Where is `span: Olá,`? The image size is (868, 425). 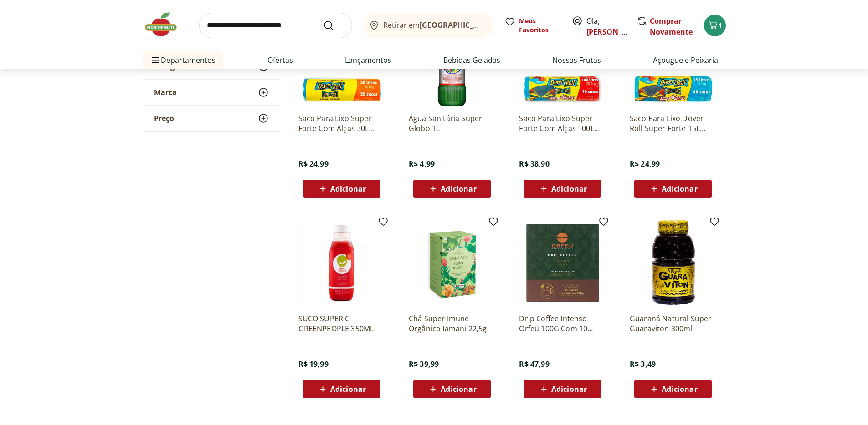 span: Olá, is located at coordinates (606, 26).